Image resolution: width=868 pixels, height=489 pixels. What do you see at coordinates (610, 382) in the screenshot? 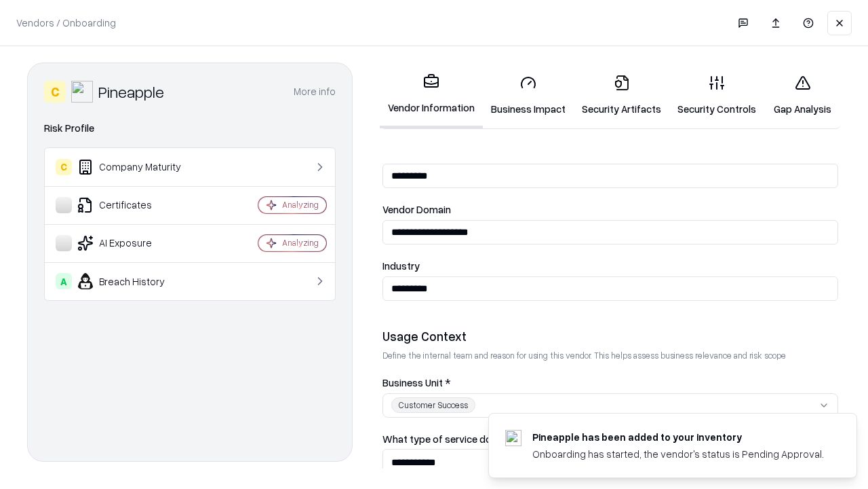
I see `label: Business Unit *` at bounding box center [610, 382].